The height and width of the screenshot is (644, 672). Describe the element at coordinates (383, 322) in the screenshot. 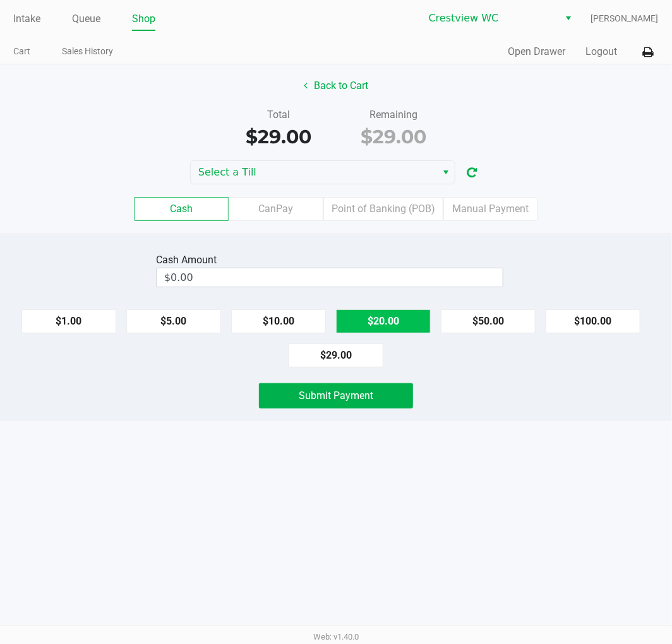

I see `button: $20.00` at that location.